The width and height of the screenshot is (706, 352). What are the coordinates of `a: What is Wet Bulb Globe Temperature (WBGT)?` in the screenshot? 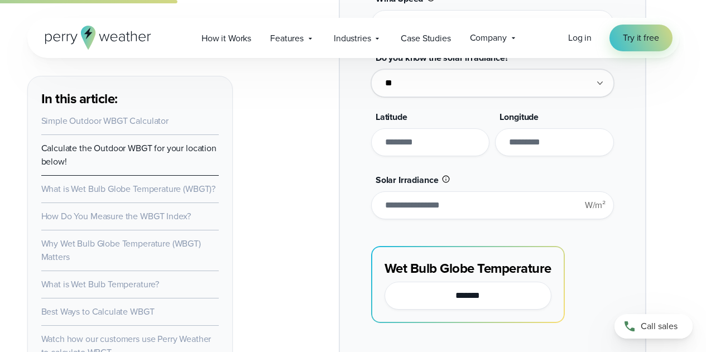 It's located at (128, 189).